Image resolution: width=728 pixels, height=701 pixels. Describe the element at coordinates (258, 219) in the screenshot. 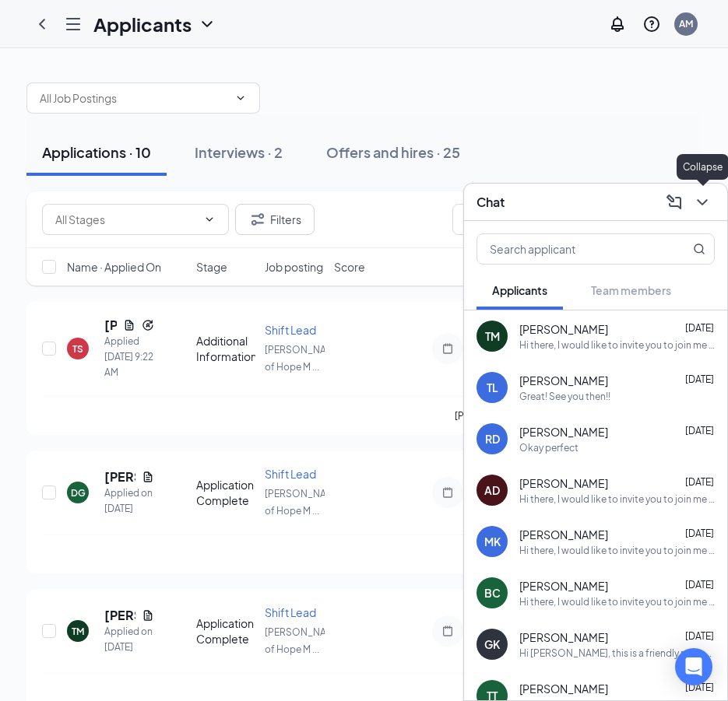

I see `svg: Filter` at that location.